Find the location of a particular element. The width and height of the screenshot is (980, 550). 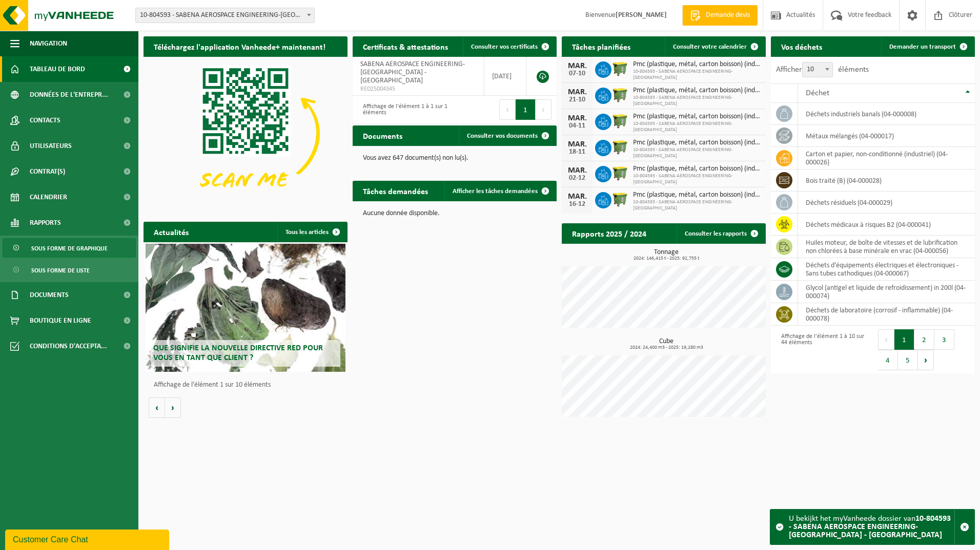

div: 02-12 is located at coordinates (578, 179).